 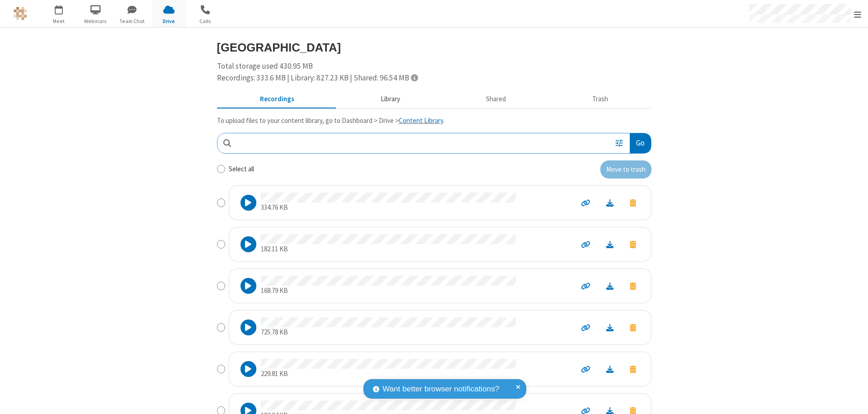 I want to click on span: Webinars, so click(x=95, y=21).